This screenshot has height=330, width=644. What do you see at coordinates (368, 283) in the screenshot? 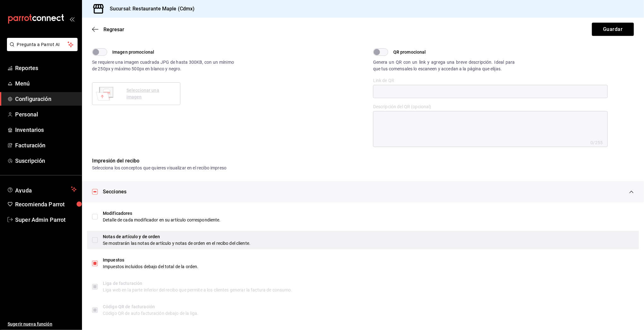
I see `div: Liga de facturación` at bounding box center [368, 283].